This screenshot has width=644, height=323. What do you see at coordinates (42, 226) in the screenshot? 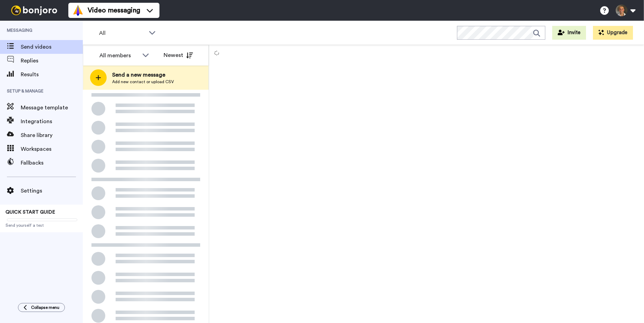
I see `span: Send yourself a test` at bounding box center [42, 226].